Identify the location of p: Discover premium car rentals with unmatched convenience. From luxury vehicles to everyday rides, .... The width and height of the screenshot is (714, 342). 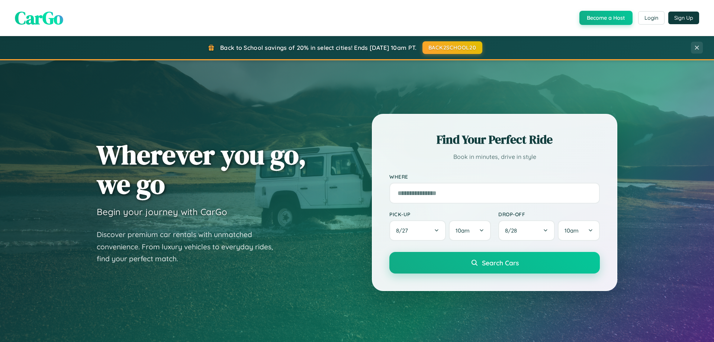
(190, 247).